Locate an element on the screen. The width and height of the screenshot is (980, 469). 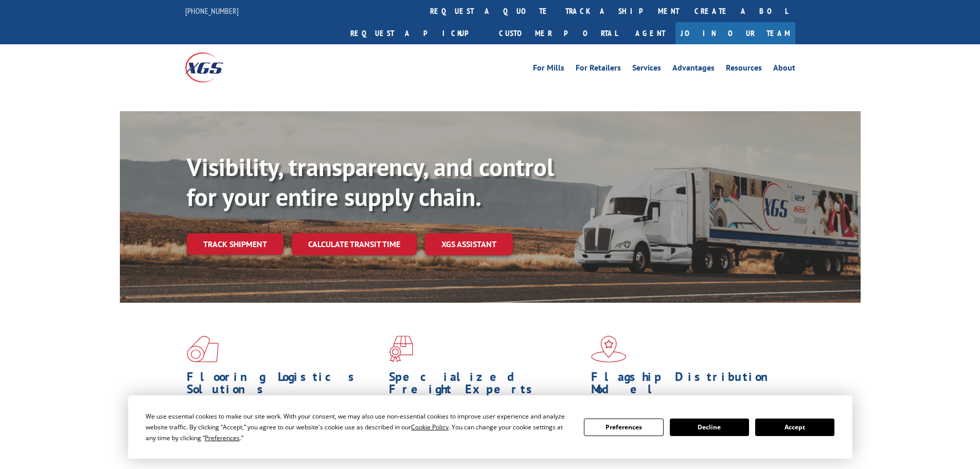
button: Preferences is located at coordinates (623, 427).